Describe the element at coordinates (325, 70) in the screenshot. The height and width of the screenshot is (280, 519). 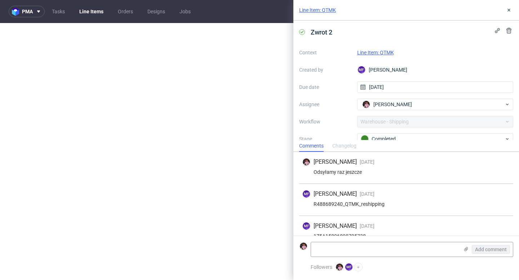
I see `label: Created by` at that location.